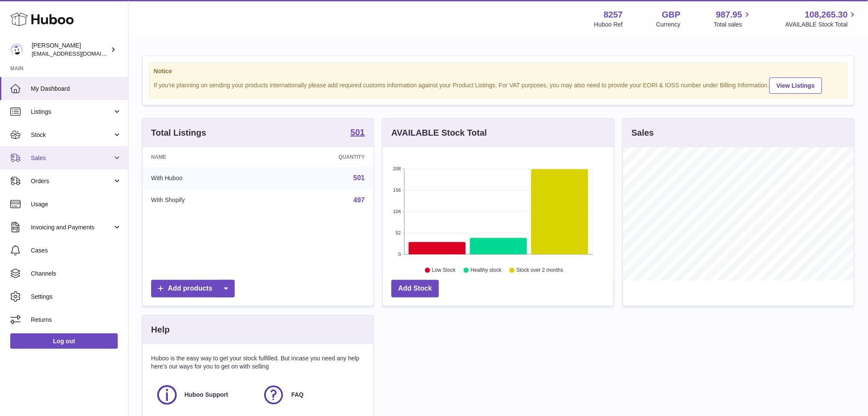 Image resolution: width=868 pixels, height=416 pixels. What do you see at coordinates (258, 363) in the screenshot?
I see `p: Huboo is the easy way to get your stock fulfilled. But incase you need any help here's our ways f...` at bounding box center [258, 363].